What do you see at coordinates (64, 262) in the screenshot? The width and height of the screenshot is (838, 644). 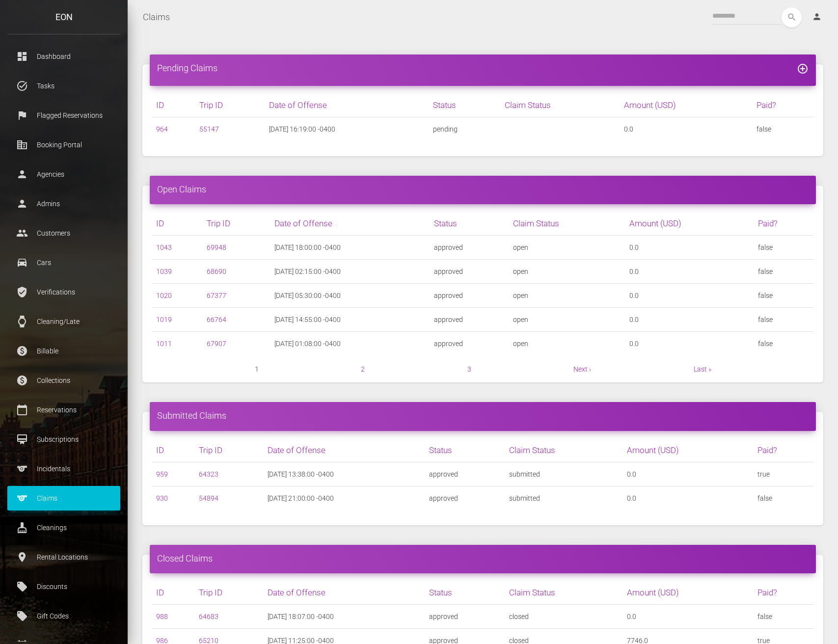 I see `p: Cars` at bounding box center [64, 262].